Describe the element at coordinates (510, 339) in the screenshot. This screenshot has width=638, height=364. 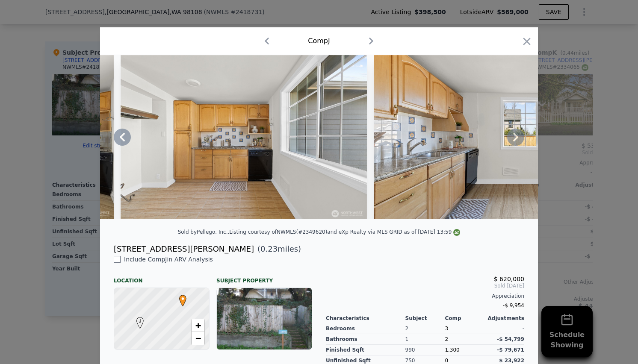
I see `span: -$ 54,799` at that location.